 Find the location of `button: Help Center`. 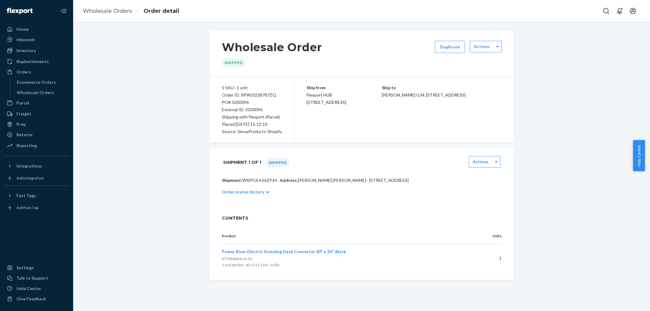

button: Help Center is located at coordinates (639, 156).